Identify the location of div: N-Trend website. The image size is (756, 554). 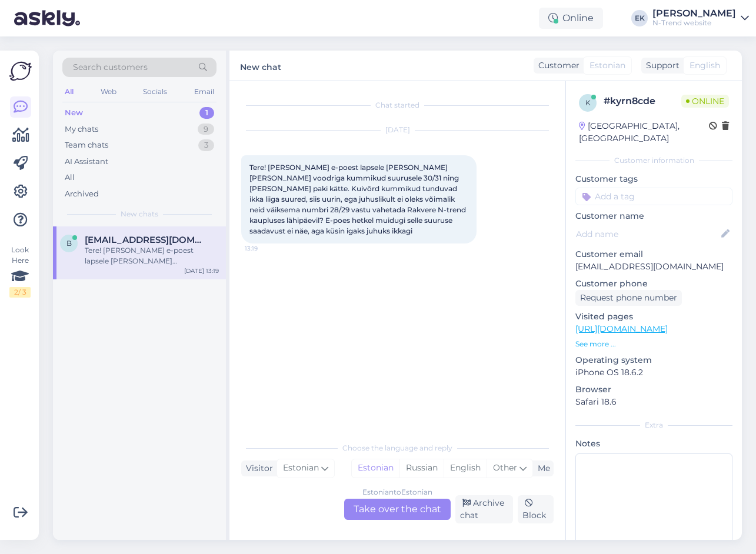
(694, 23).